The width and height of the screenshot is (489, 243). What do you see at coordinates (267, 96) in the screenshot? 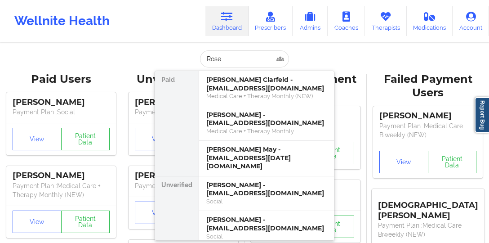
I see `div: Medical Care + Therapy Monthly (NEW)` at bounding box center [267, 96].